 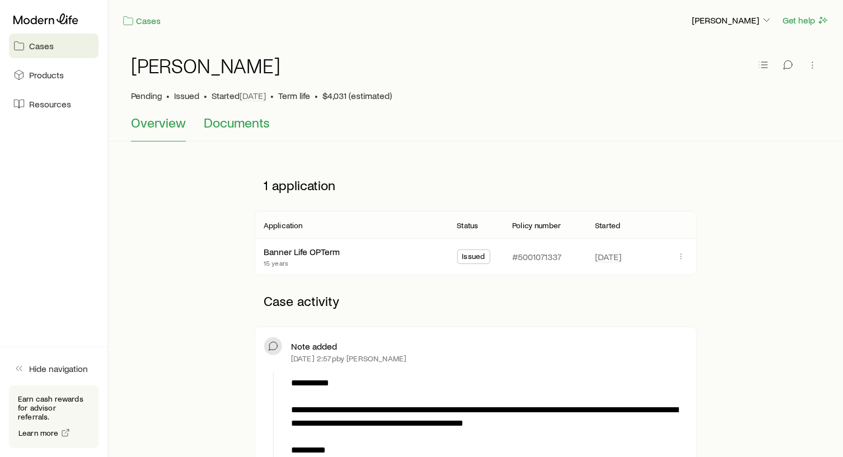 What do you see at coordinates (54, 369) in the screenshot?
I see `button: Hide navigation` at bounding box center [54, 369].